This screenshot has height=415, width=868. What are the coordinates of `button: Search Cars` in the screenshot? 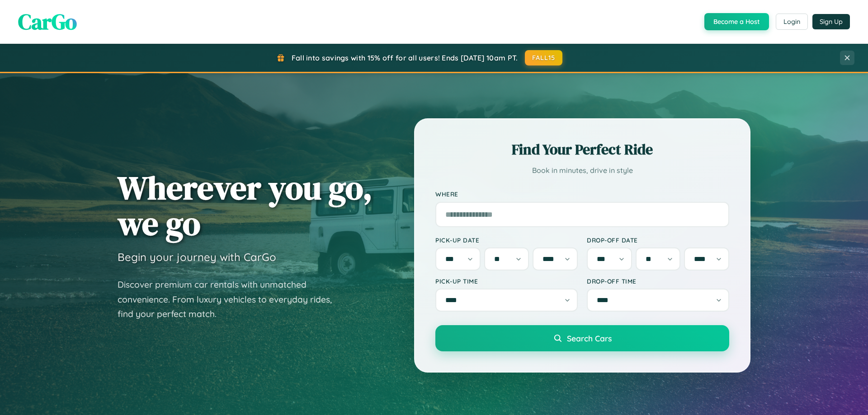 It's located at (582, 339).